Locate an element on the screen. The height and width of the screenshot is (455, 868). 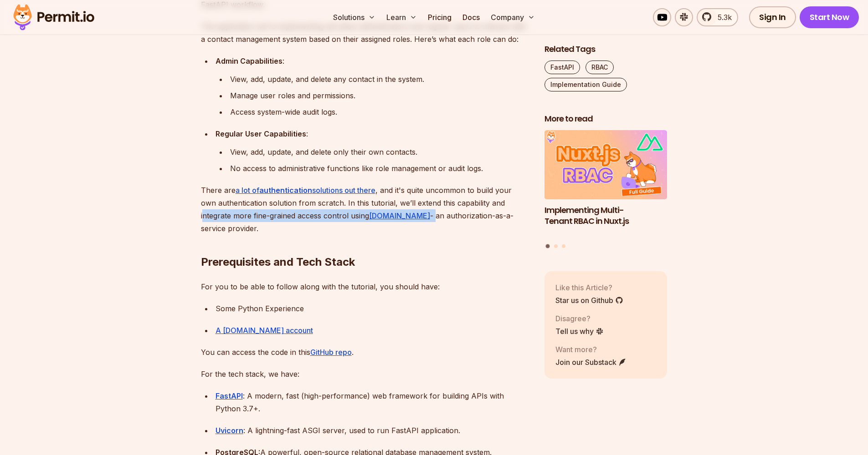
div: Access system-wide audit logs. is located at coordinates (380, 112).